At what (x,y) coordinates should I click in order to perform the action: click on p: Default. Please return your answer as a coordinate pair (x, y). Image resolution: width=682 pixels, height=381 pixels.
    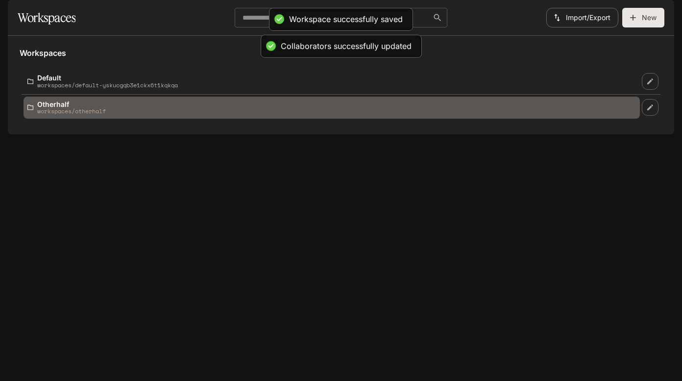
    Looking at the image, I should click on (107, 77).